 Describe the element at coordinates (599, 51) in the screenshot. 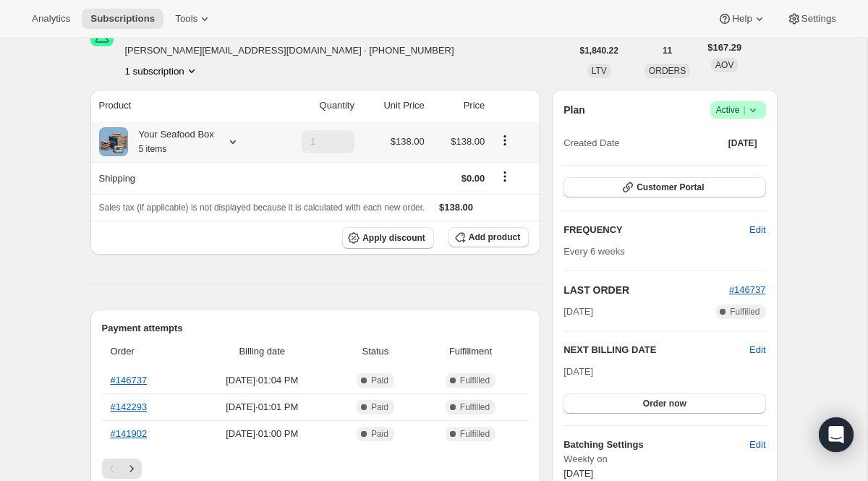

I see `span: $1,840.22` at that location.